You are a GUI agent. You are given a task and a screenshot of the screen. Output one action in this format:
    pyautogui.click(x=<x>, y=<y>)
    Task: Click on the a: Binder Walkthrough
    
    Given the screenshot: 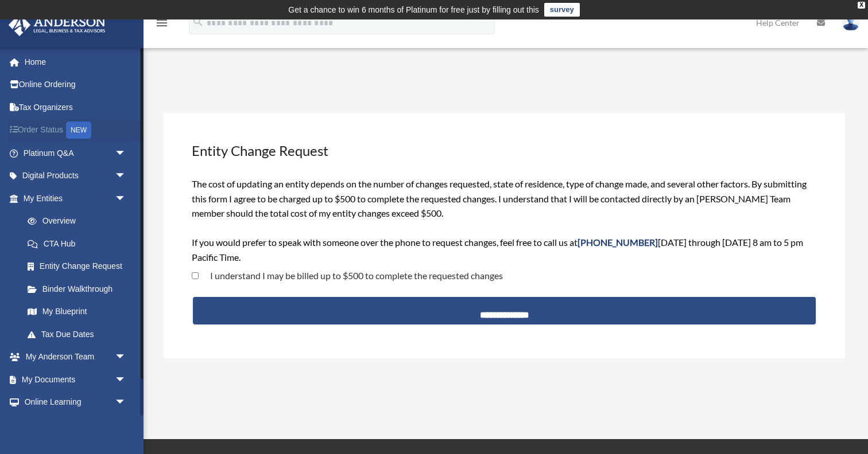 What is the action you would take?
    pyautogui.click(x=80, y=289)
    